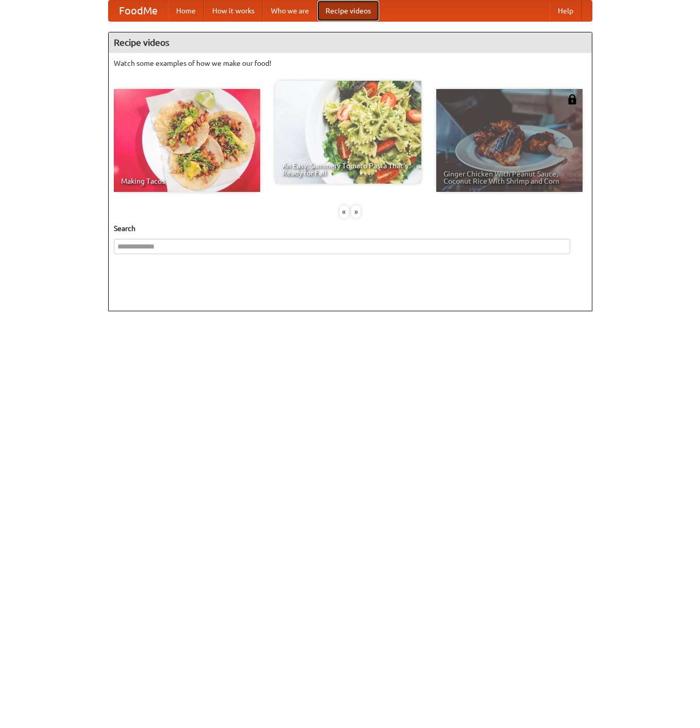 This screenshot has width=700, height=728. What do you see at coordinates (350, 64) in the screenshot?
I see `p: Watch some examples of how we make our food!` at bounding box center [350, 64].